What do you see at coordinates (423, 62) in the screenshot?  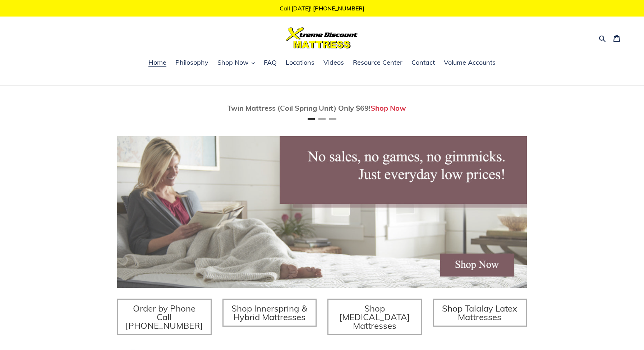 I see `span: Contact` at bounding box center [423, 62].